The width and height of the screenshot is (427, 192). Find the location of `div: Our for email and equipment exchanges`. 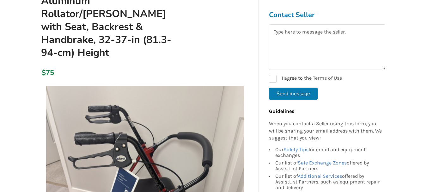

div: Our for email and equipment exchanges is located at coordinates (329, 153).